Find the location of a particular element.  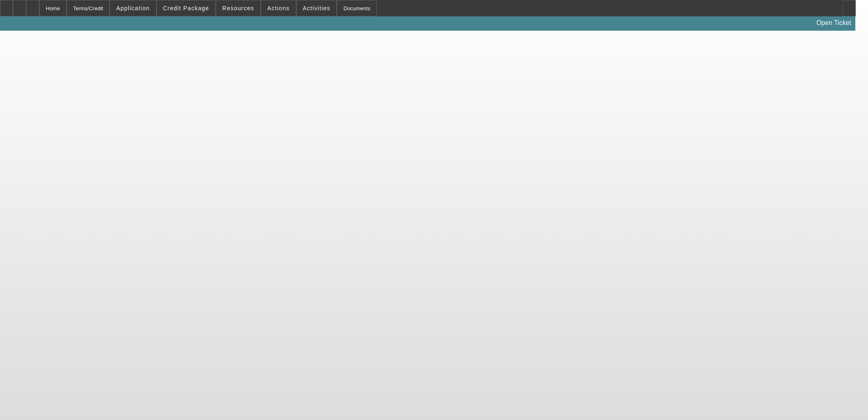

span: Credit Package is located at coordinates (186, 8).